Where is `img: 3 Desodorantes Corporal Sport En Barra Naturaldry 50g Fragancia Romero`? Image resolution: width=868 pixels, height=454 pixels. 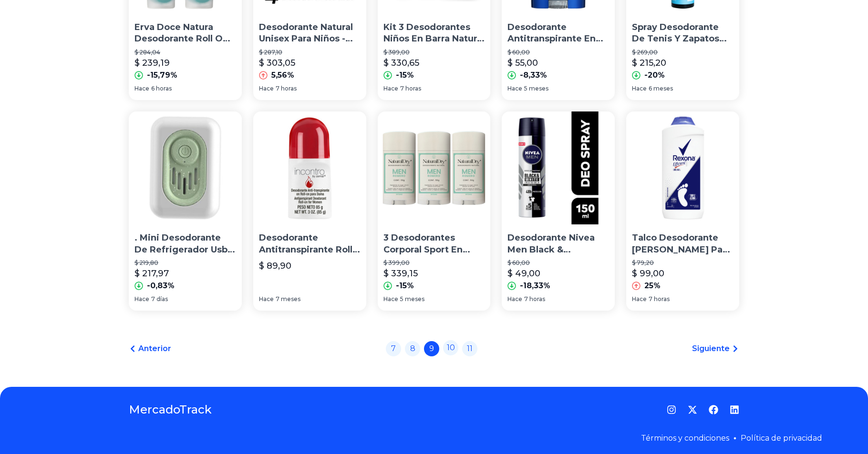 img: 3 Desodorantes Corporal Sport En Barra Naturaldry 50g Fragancia Romero is located at coordinates (434, 168).